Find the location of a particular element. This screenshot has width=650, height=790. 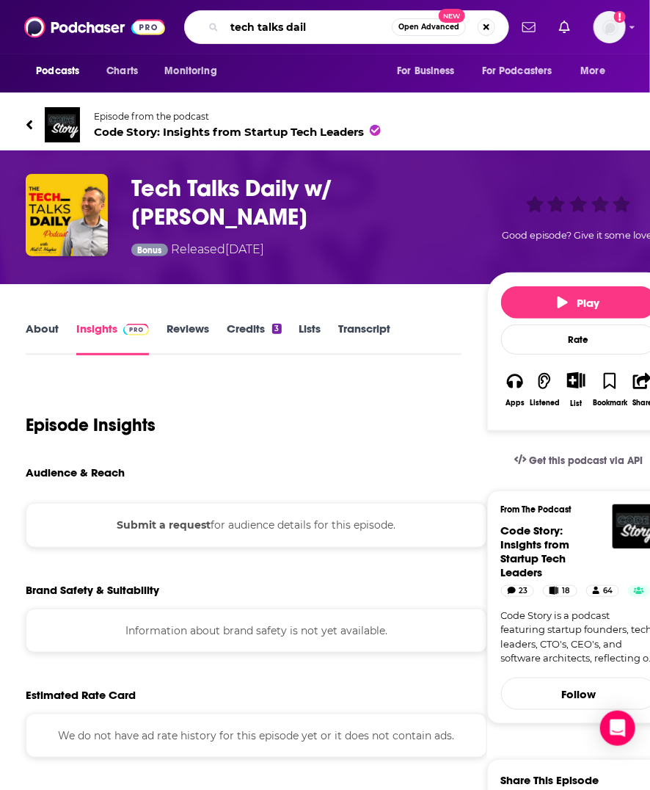

button: Listened is located at coordinates (545, 389).